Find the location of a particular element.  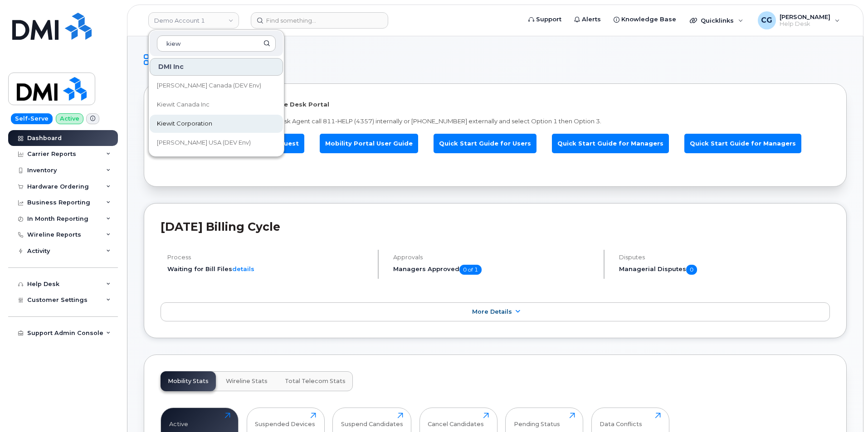

a: Quick Start Guide for Users is located at coordinates (485, 143).